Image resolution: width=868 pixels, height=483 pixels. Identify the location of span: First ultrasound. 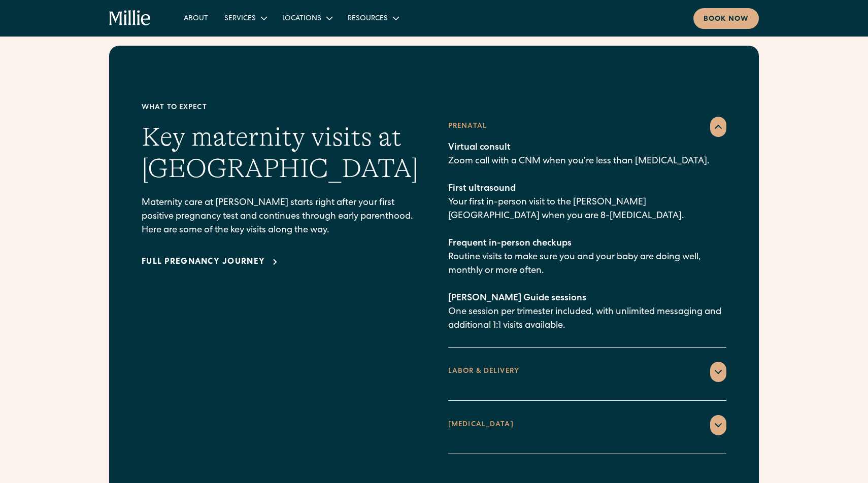
(481, 189).